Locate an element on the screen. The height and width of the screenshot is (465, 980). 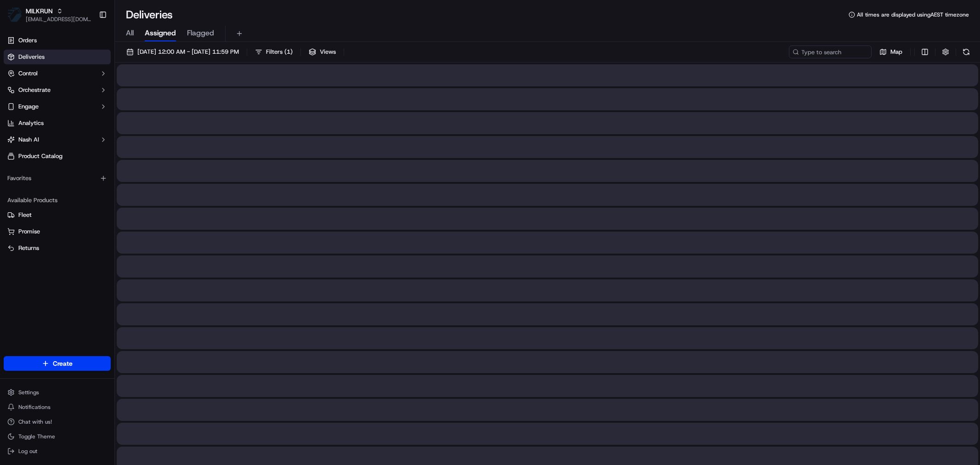
span: Map is located at coordinates (897, 52).